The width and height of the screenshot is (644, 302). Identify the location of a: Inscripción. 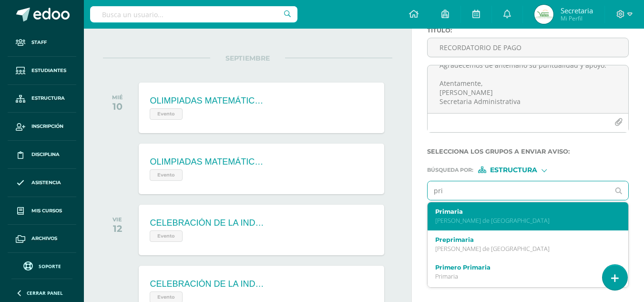
(42, 126).